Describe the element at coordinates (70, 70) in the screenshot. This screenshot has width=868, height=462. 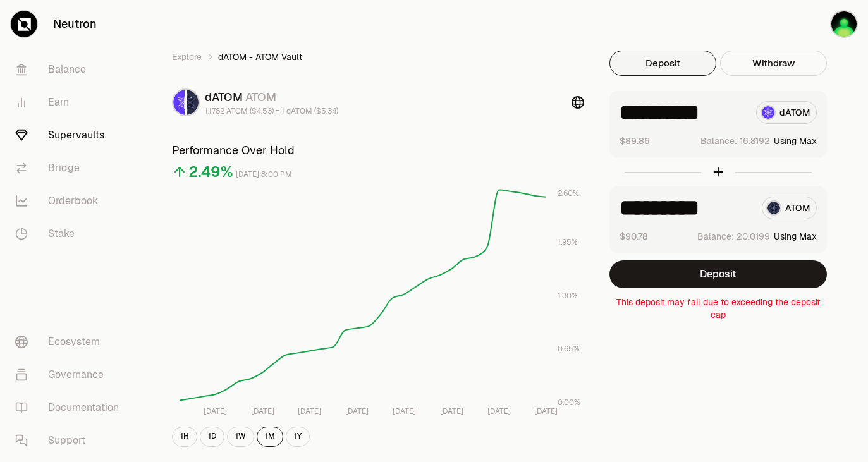
I see `a: Balance` at that location.